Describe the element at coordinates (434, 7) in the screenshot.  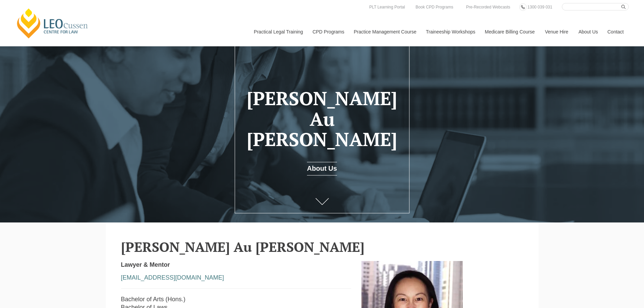
I see `a: Book CPD Programs` at that location.